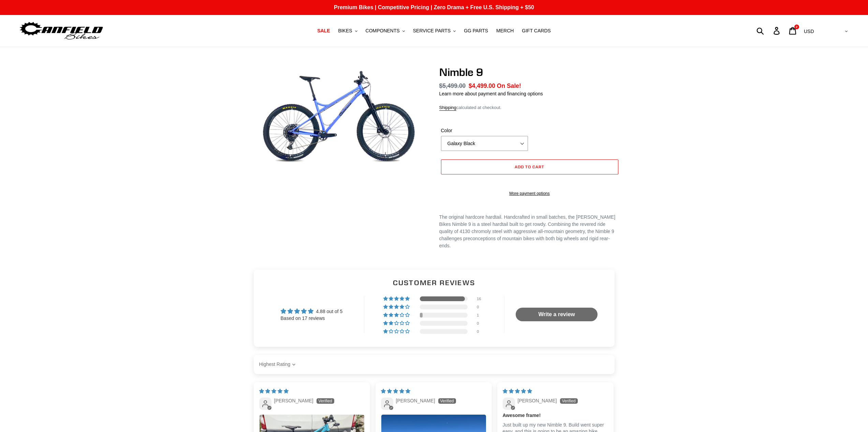 The image size is (868, 432). What do you see at coordinates (505, 31) in the screenshot?
I see `span: MERCH` at bounding box center [505, 31].